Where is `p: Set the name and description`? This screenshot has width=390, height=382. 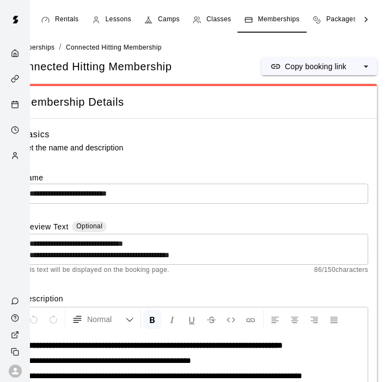 p: Set the name and description is located at coordinates (195, 148).